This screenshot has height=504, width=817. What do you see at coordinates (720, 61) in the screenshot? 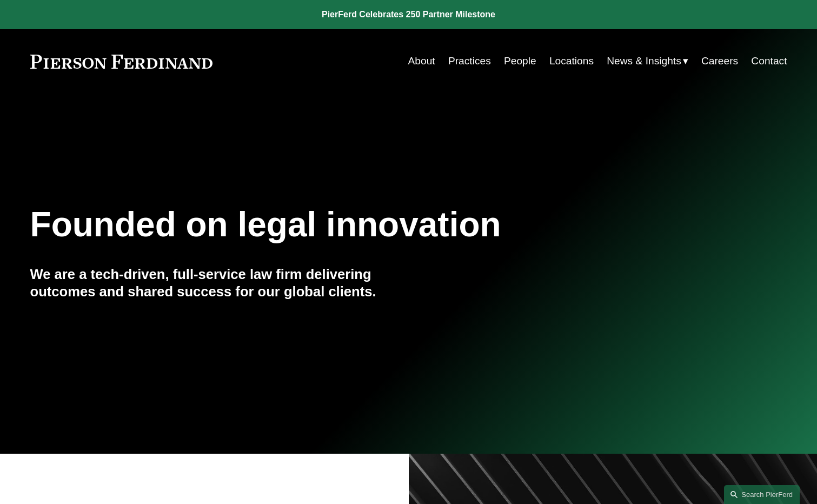
I see `a: Careers` at bounding box center [720, 61].